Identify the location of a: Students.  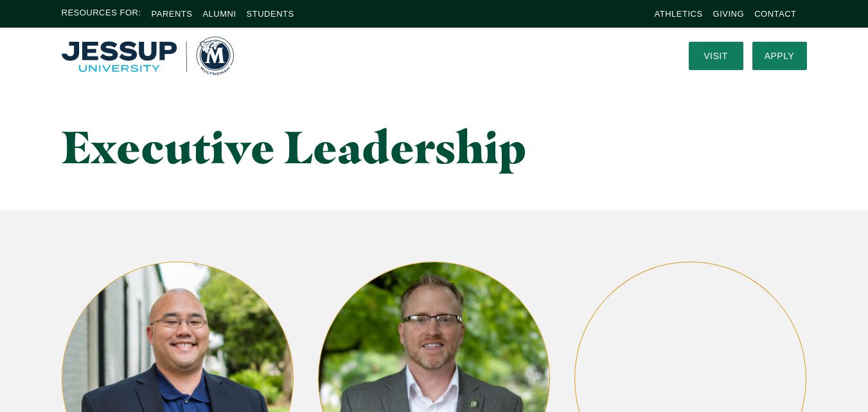
(271, 14).